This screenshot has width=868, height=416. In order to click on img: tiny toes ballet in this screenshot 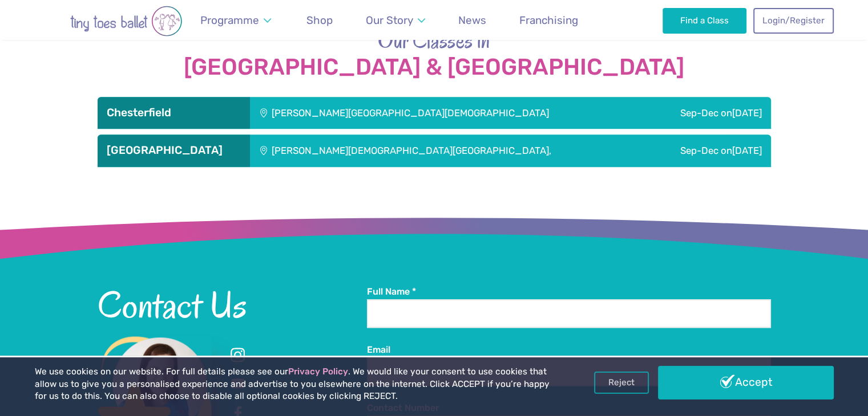, I will do `click(126, 21)`.